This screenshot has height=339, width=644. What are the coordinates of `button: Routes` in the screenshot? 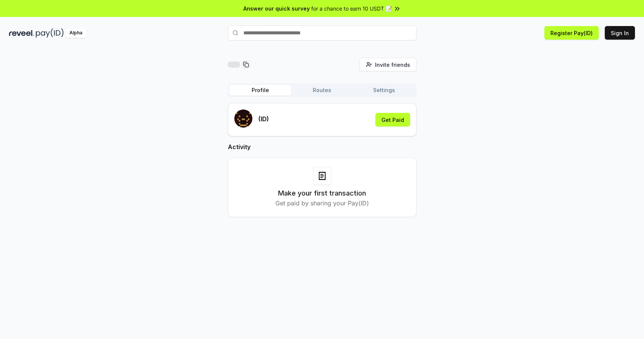 It's located at (322, 90).